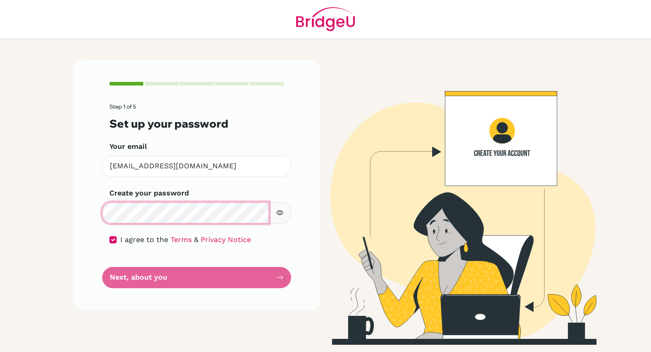 The height and width of the screenshot is (352, 651). I want to click on a: Terms, so click(181, 239).